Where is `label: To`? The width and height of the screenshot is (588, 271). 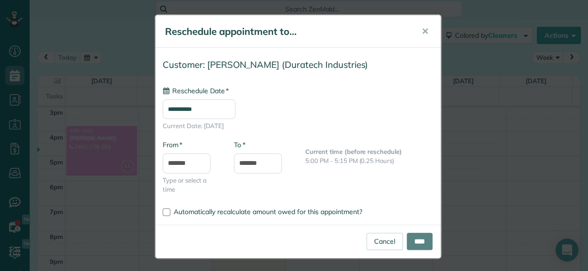
label: To is located at coordinates (239, 145).